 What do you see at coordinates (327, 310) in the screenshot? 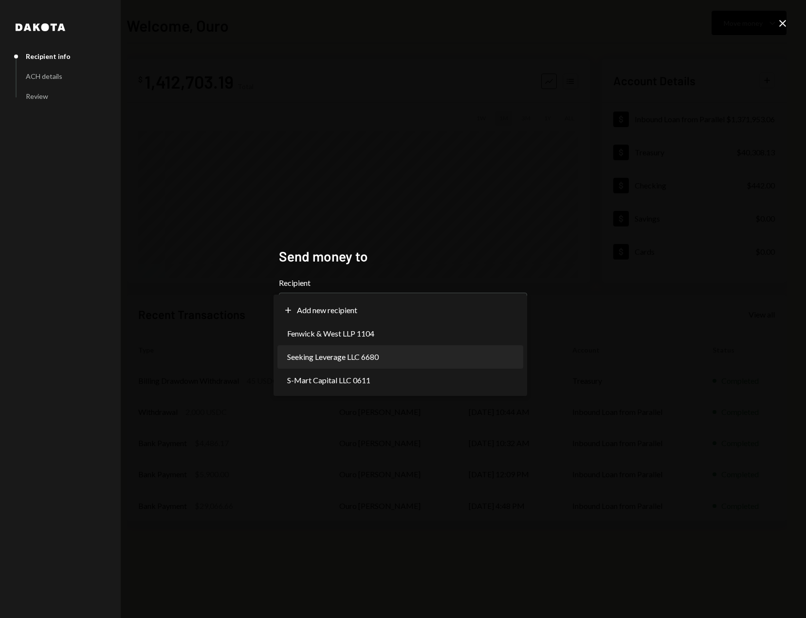
I see `span: Add new recipient` at bounding box center [327, 310].